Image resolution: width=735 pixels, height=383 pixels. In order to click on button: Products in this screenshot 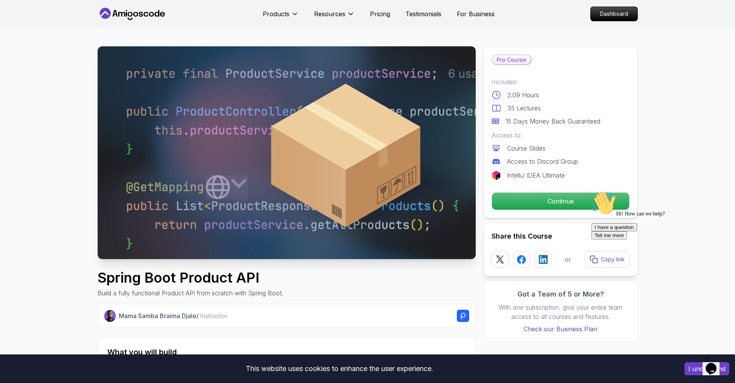, I will do `click(280, 17)`.